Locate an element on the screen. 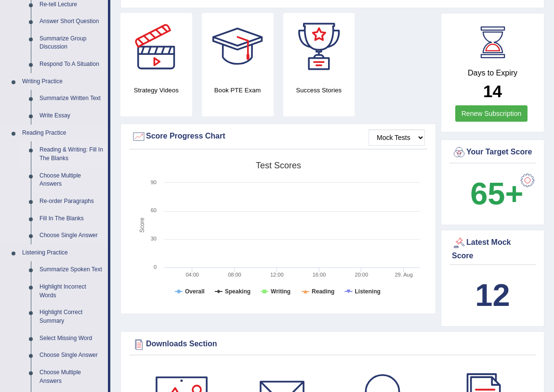 This screenshot has width=554, height=392. tspan: Speaking is located at coordinates (237, 291).